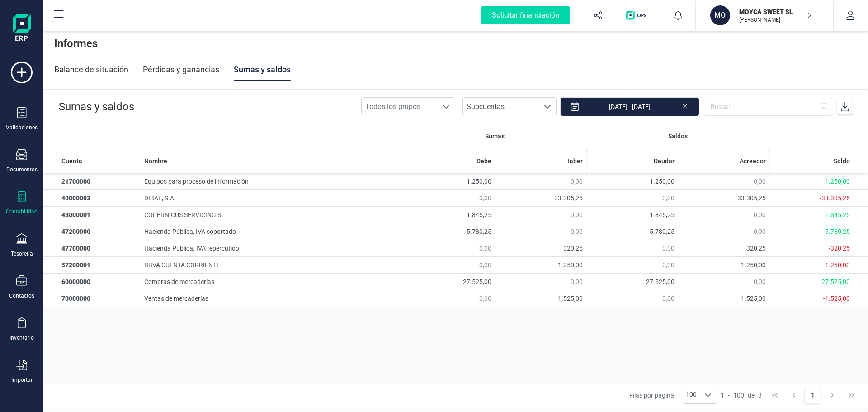  What do you see at coordinates (812, 282) in the screenshot?
I see `div: 27.525,00` at bounding box center [812, 282].